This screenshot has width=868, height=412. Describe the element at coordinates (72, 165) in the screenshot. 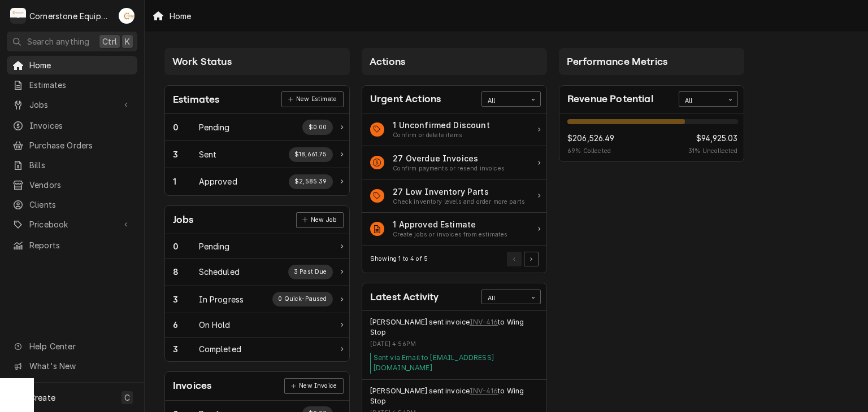

I see `a: Bills` at that location.